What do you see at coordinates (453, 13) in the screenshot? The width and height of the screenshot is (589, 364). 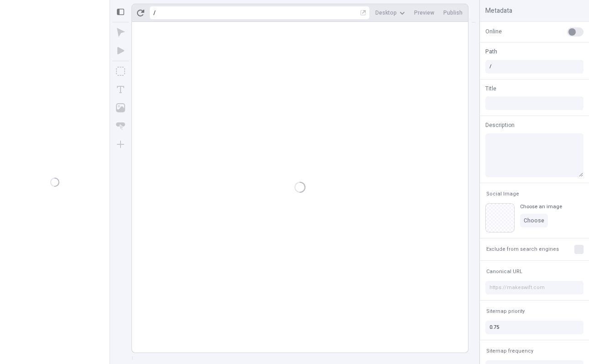 I see `span: Publish` at bounding box center [453, 13].